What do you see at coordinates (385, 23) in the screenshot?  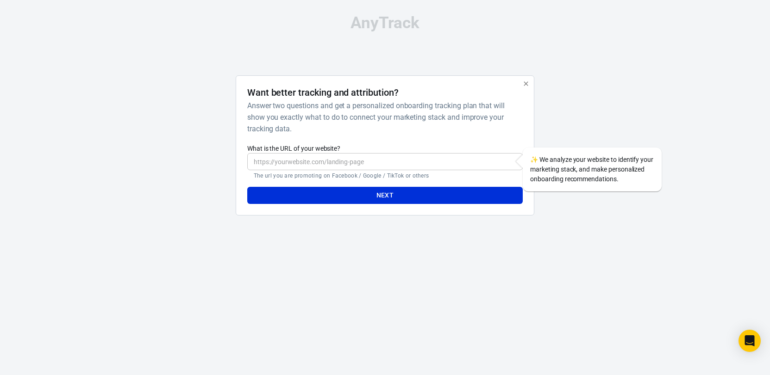 I see `div: AnyTrack` at bounding box center [385, 23].